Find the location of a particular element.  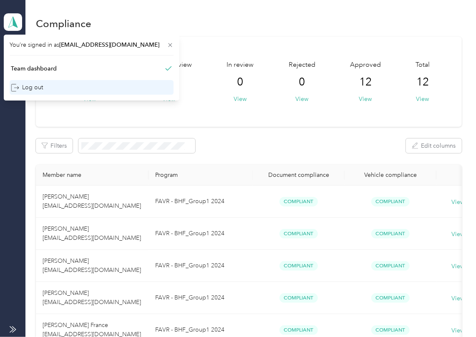

button: Edit columns is located at coordinates (434, 145).